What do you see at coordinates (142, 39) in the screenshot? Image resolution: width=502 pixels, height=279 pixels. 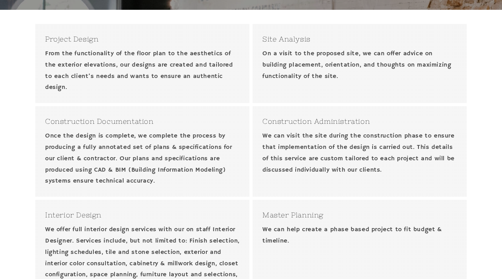 I see `h3: Project Design` at bounding box center [142, 39].